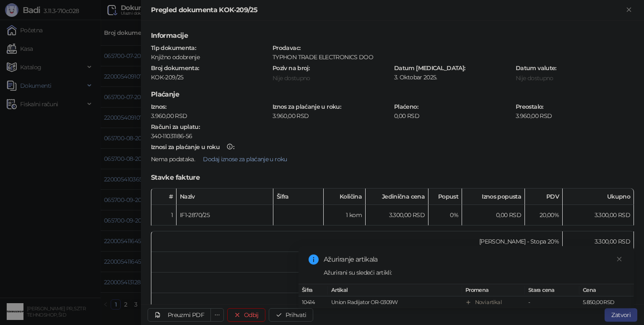 Image resolution: width=644 pixels, height=325 pixels. What do you see at coordinates (549, 215) in the screenshot?
I see `span: 20,00 %` at bounding box center [549, 215].